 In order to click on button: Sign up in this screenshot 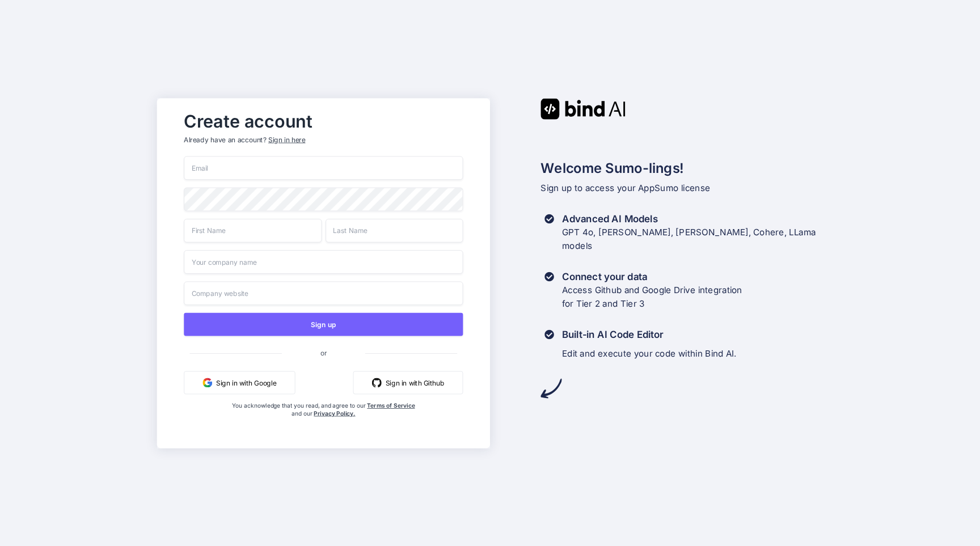, I will do `click(323, 324)`.